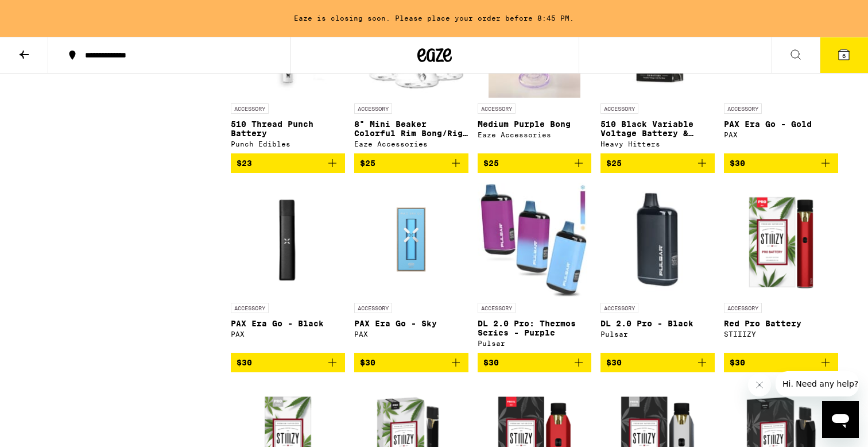 The height and width of the screenshot is (447, 868). I want to click on img: Pulsar - DL 2.0 Pro - Black, so click(657, 239).